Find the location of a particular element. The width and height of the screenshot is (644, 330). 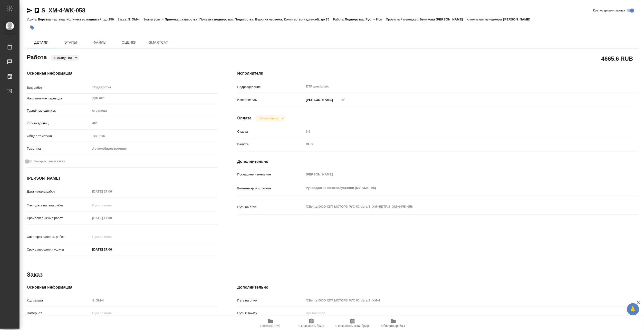

textarea: /Clients/ООО ХИТ МОТОРЗ РУС /Orders/S_XM-4/DTP/S_XM-4-WK-058 is located at coordinates (454, 207).